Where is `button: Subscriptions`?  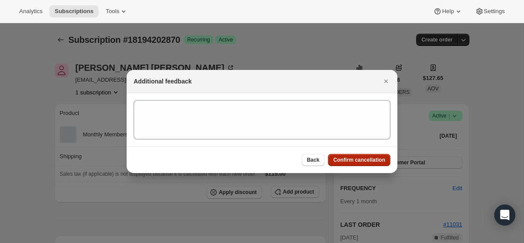
button: Subscriptions is located at coordinates (74, 11).